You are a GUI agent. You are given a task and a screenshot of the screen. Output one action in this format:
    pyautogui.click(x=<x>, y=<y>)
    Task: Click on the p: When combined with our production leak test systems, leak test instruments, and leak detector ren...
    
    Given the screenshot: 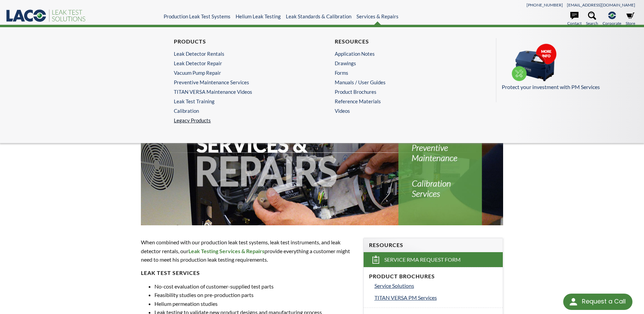 What is the action you would take?
    pyautogui.click(x=248, y=251)
    